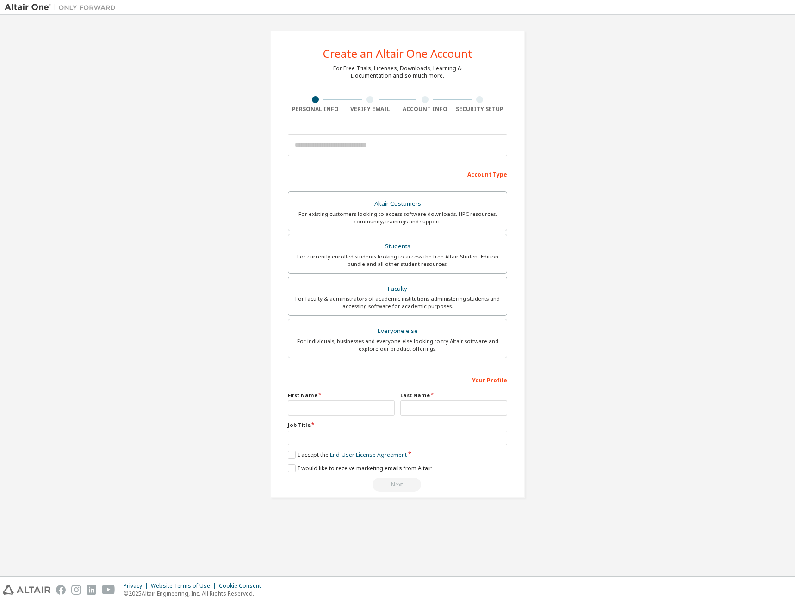 Image resolution: width=795 pixels, height=603 pixels. I want to click on div: Personal Info, so click(315, 109).